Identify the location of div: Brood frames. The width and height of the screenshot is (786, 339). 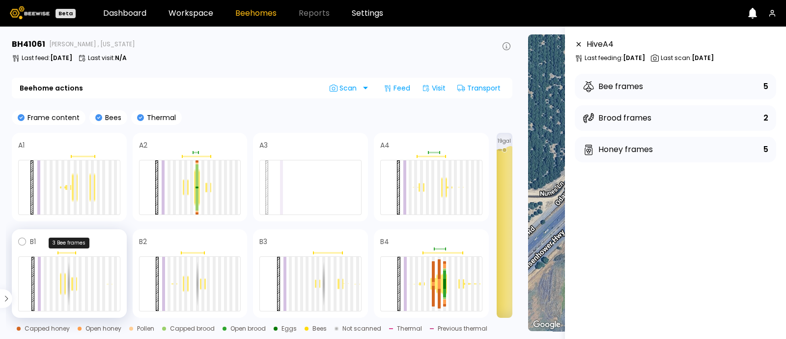
(617, 118).